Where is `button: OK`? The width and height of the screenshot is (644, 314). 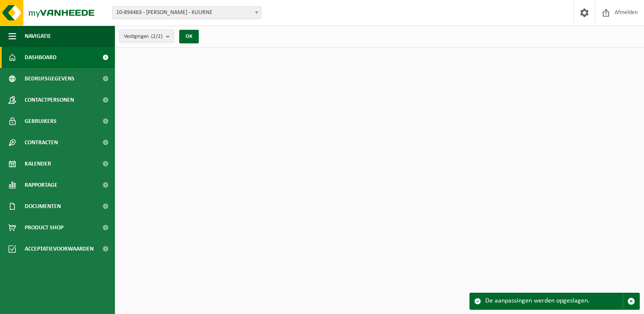 button: OK is located at coordinates (189, 36).